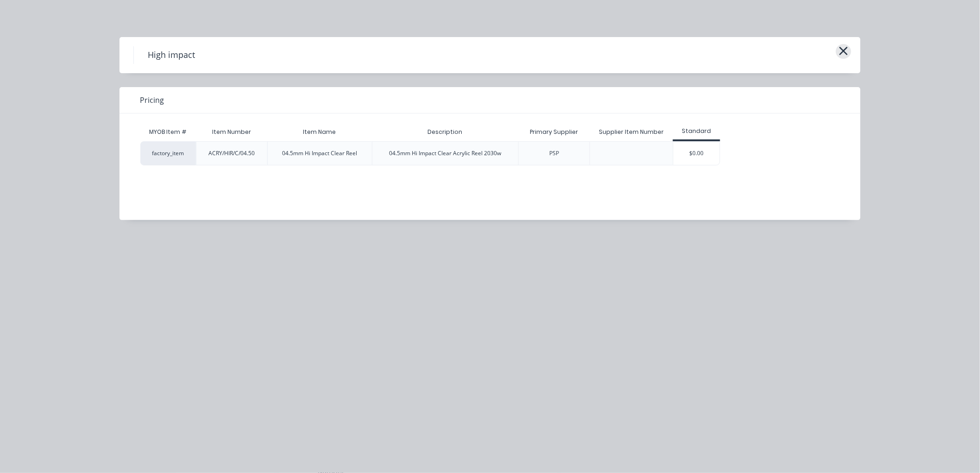 The image size is (980, 473). What do you see at coordinates (554, 132) in the screenshot?
I see `div: Primary Supplier` at bounding box center [554, 132].